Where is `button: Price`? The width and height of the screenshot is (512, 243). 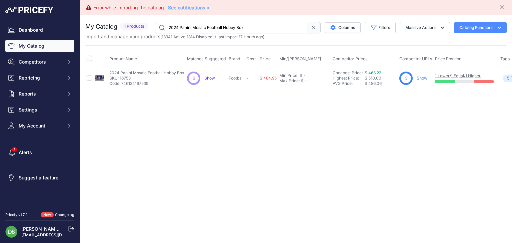
button: Price is located at coordinates (266, 59).